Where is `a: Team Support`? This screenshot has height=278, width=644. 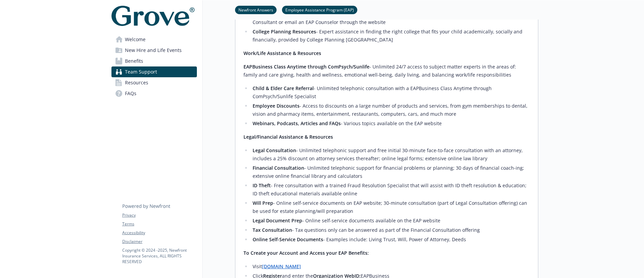 a: Team Support is located at coordinates (154, 72).